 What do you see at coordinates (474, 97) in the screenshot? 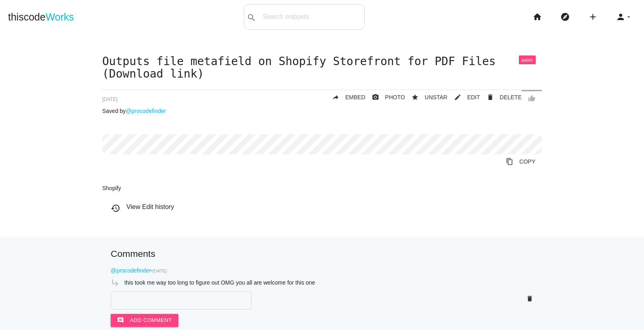
I see `span: EDIT` at bounding box center [474, 97].